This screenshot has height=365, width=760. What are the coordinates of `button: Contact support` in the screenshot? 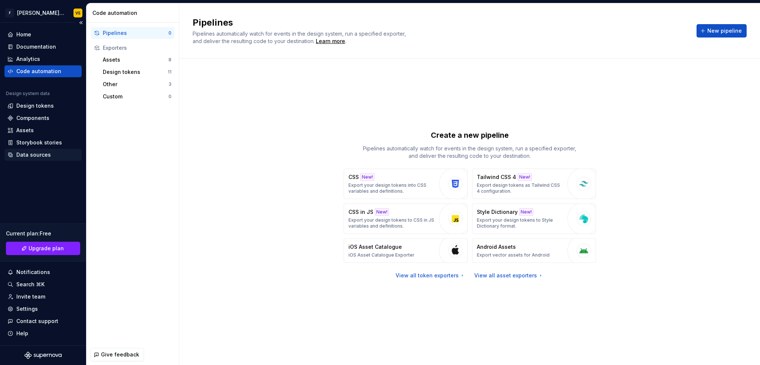 It's located at (43, 321).